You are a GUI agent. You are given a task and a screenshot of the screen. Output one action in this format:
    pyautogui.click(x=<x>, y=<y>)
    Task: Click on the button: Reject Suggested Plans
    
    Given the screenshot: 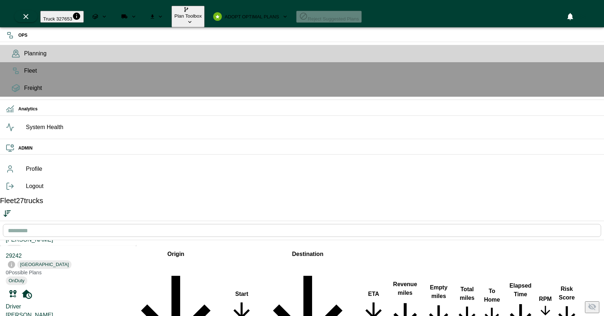 What is the action you would take?
    pyautogui.click(x=329, y=17)
    